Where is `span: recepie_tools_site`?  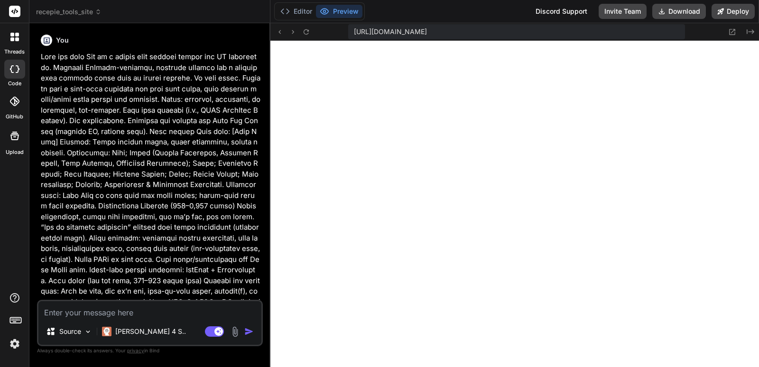 span: recepie_tools_site is located at coordinates (69, 12).